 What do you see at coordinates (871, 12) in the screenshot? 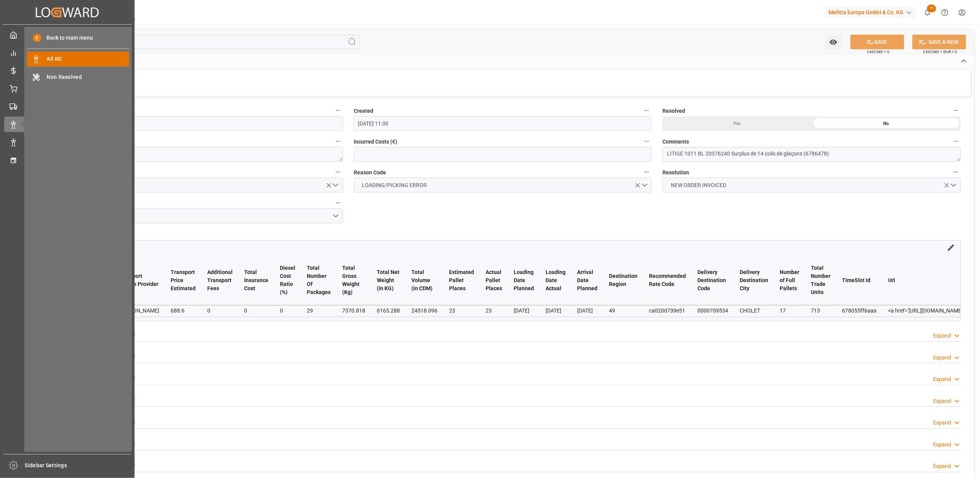
I see `div: Melitta Europa GmbH & Co. KG` at bounding box center [871, 12].